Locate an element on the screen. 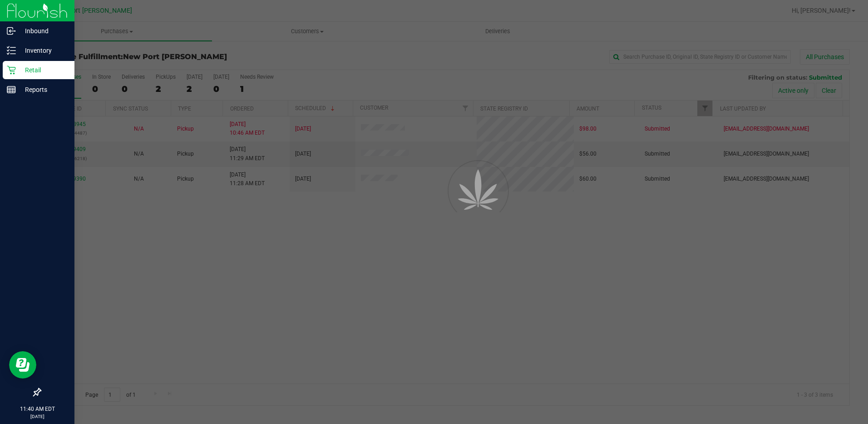 This screenshot has width=868, height=424. p: Reports is located at coordinates (43, 90).